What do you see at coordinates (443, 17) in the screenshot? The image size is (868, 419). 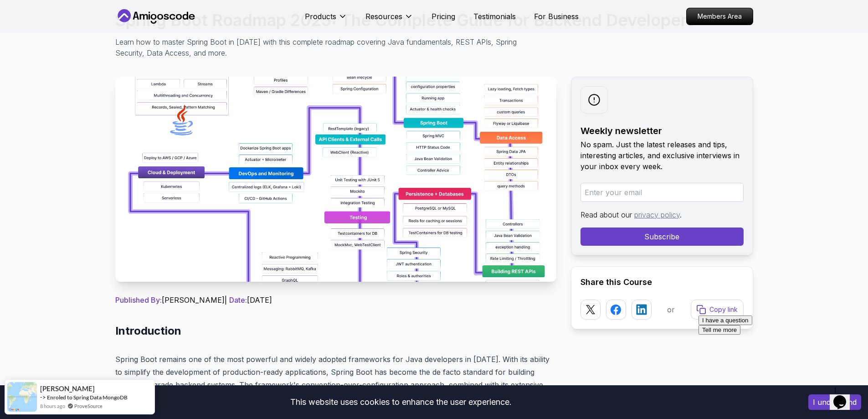 I see `p: Pricing` at bounding box center [443, 17].